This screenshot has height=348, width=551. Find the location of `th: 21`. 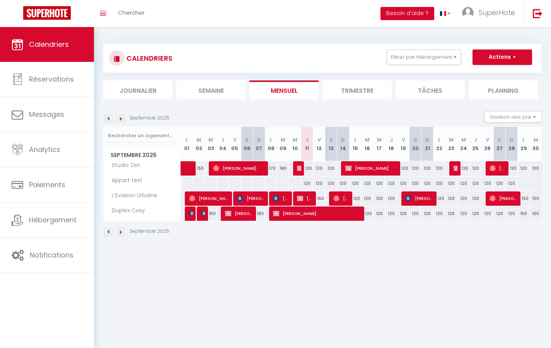

th: 21 is located at coordinates (427, 144).